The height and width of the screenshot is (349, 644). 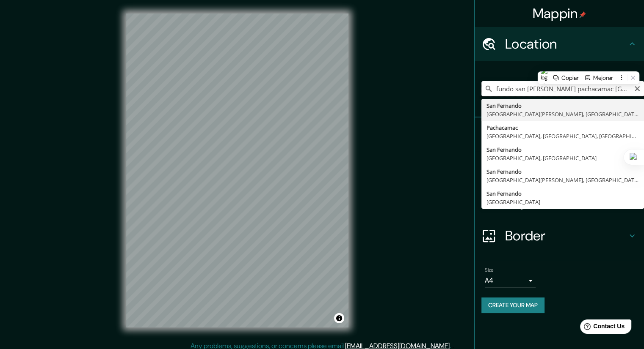 I want to click on h4: Layout, so click(x=566, y=202).